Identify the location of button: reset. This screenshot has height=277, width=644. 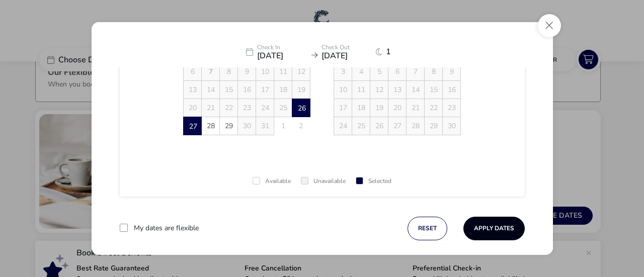
(427, 228).